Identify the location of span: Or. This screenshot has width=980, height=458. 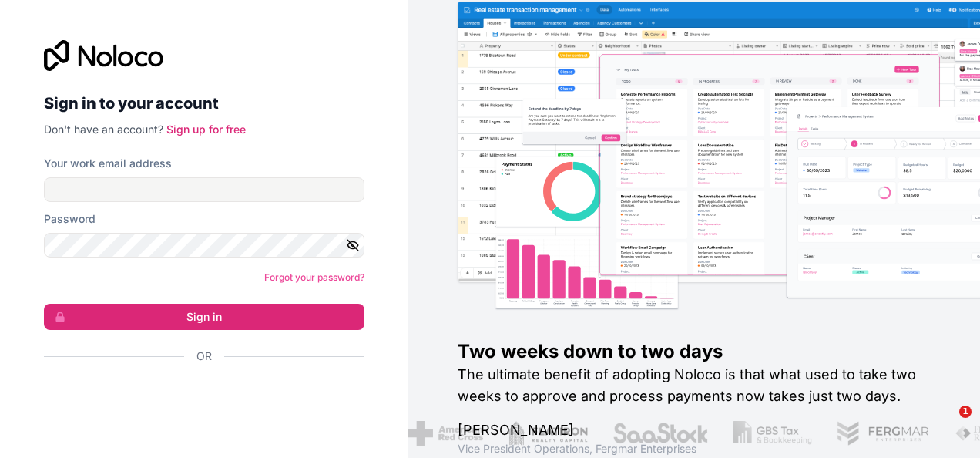
(204, 356).